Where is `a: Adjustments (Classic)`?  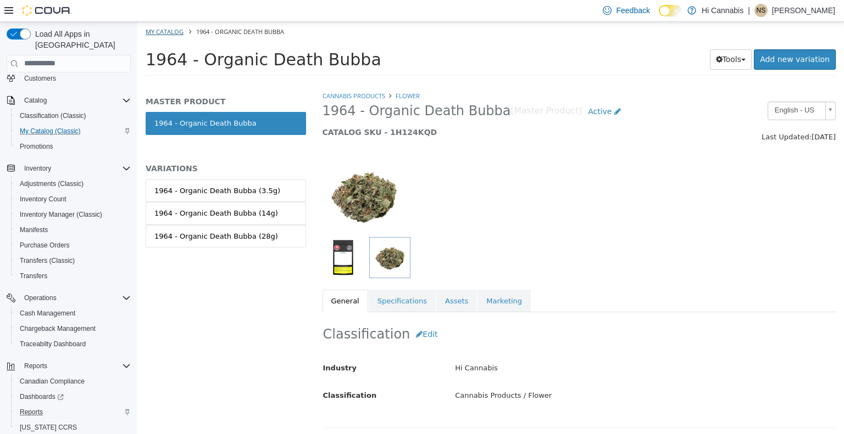
a: Adjustments (Classic) is located at coordinates (52, 184).